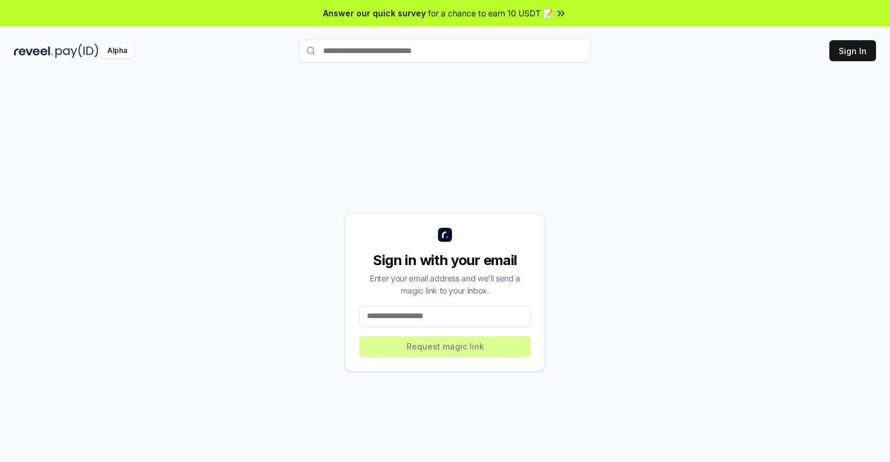  I want to click on img: logo_small, so click(445, 235).